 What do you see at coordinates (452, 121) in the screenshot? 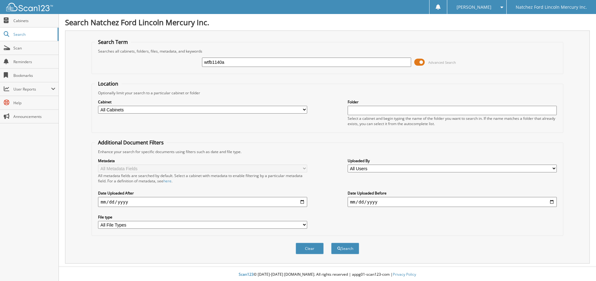
I see `div: Select a cabinet and begin typing the name of the folder you want to search in. If the name match...` at bounding box center [452, 121].